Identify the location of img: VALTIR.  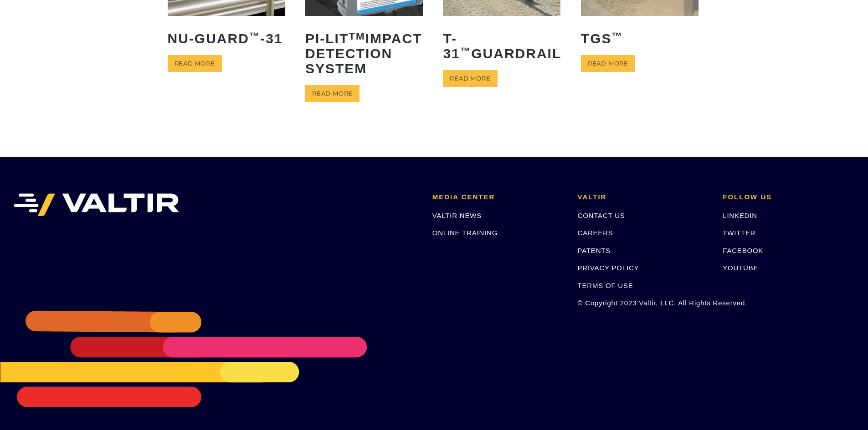
(96, 205).